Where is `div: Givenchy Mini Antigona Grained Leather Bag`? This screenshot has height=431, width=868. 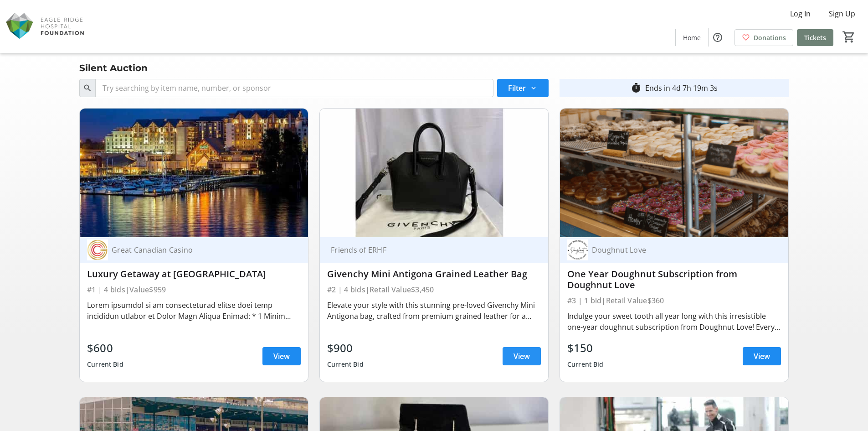 div: Givenchy Mini Antigona Grained Leather Bag is located at coordinates (434, 274).